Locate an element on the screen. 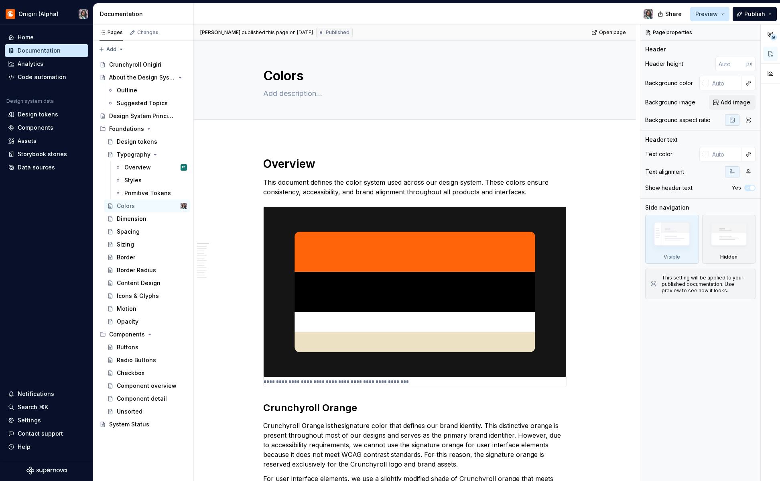 The width and height of the screenshot is (780, 481). a: Analytics is located at coordinates (47, 64).